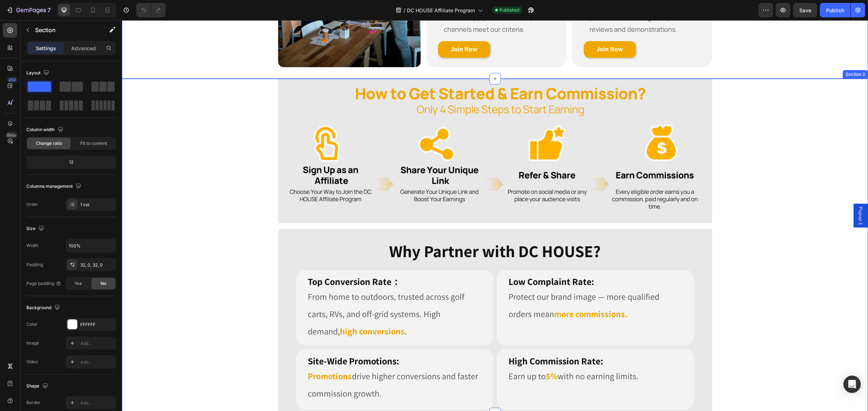 The height and width of the screenshot is (411, 868). I want to click on strong: more commissions., so click(468, 294).